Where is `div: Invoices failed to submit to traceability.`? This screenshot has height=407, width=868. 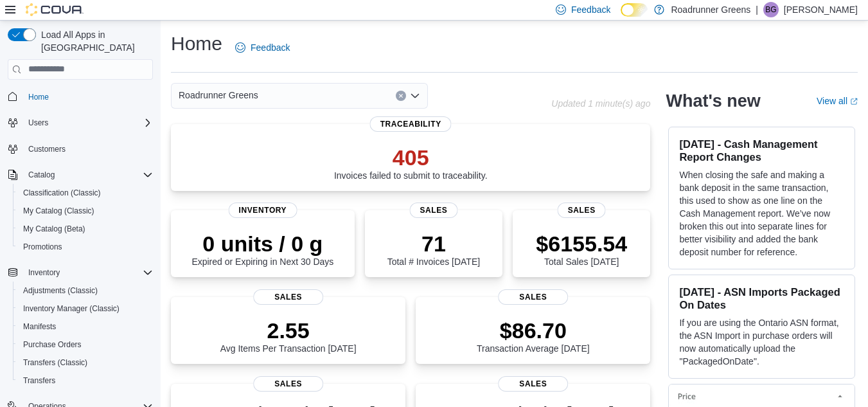 div: Invoices failed to submit to traceability. is located at coordinates (411, 163).